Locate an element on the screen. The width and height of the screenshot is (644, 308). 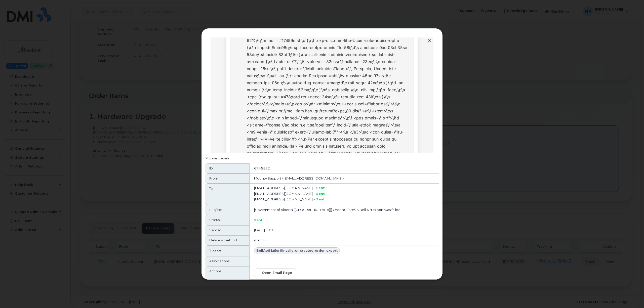
td: mandrill is located at coordinates (345, 241).